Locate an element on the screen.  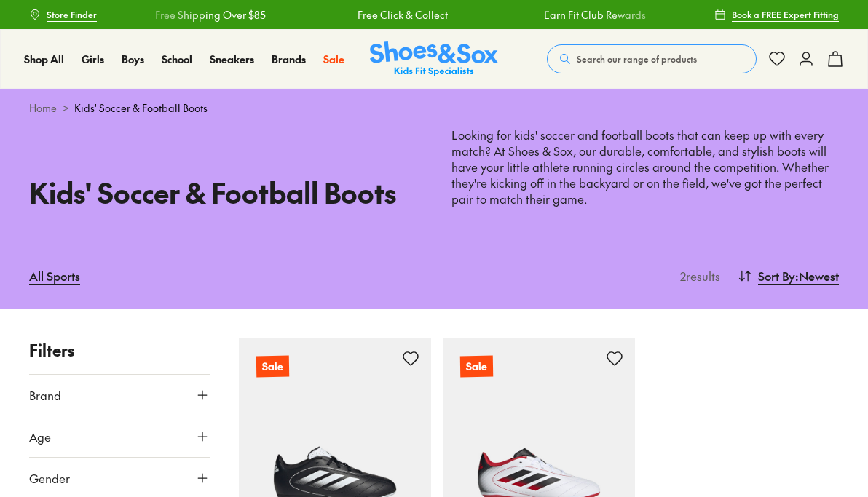
span: Book a FREE Expert Fitting is located at coordinates (785, 15).